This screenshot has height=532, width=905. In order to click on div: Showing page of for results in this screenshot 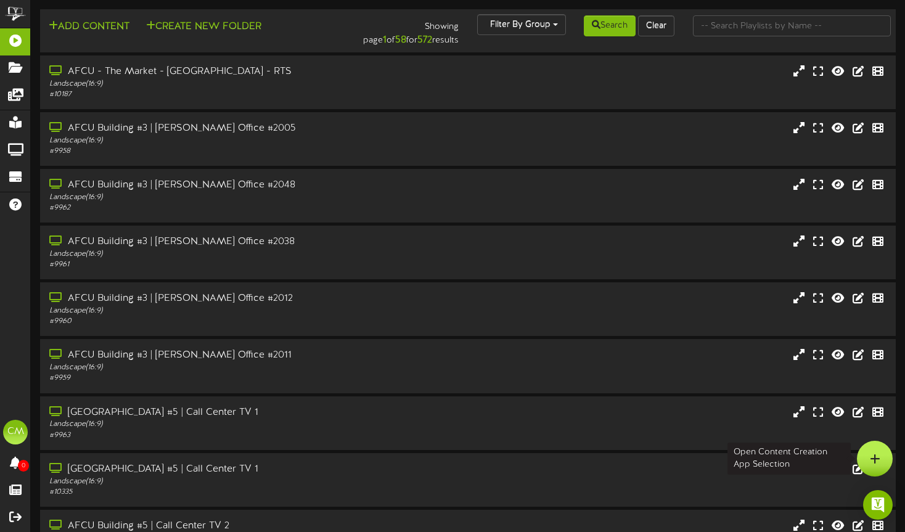, I will do `click(396, 31)`.